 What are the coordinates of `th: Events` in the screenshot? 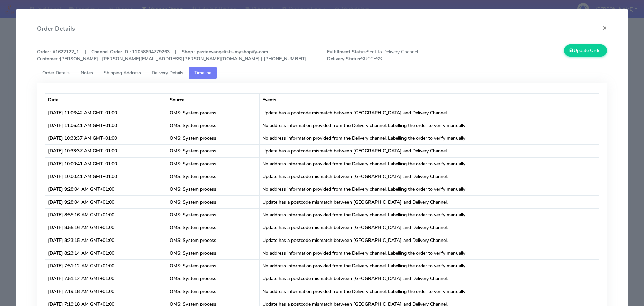 It's located at (429, 100).